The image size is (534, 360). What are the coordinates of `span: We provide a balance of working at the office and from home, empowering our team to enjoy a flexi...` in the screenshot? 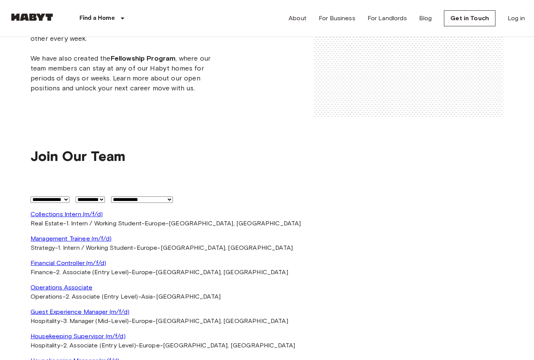 It's located at (125, 48).